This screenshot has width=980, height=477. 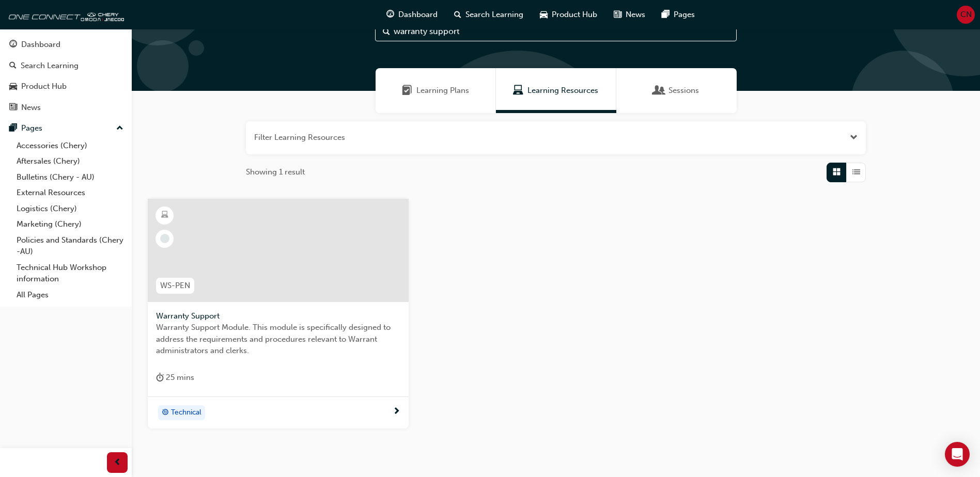 What do you see at coordinates (278, 339) in the screenshot?
I see `span: Warranty Support Module. This module is specifically designed to address the requirements and pro...` at bounding box center [278, 339].